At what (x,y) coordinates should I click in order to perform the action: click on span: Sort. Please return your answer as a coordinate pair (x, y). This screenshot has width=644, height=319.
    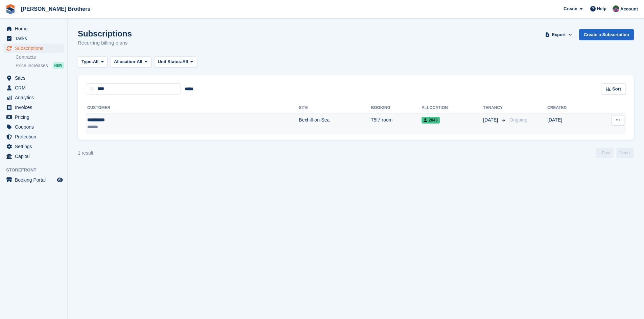
    Looking at the image, I should click on (617, 89).